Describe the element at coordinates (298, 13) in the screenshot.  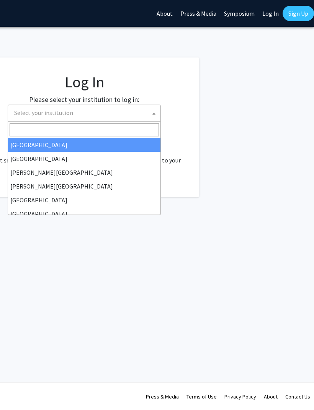
I see `a: Sign Up` at that location.